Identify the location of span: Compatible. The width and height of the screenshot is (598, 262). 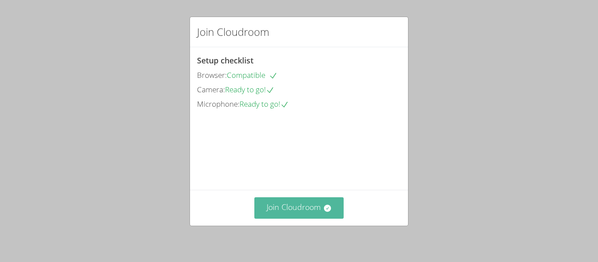
(252, 75).